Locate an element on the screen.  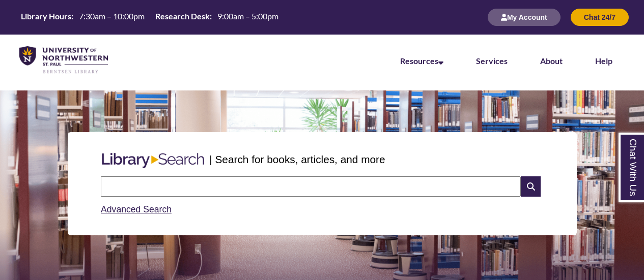
i: Search is located at coordinates (530, 186).